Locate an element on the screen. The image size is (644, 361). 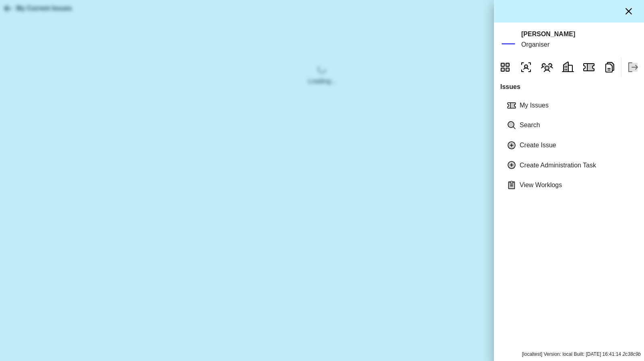
button: Dashboard is located at coordinates (505, 67).